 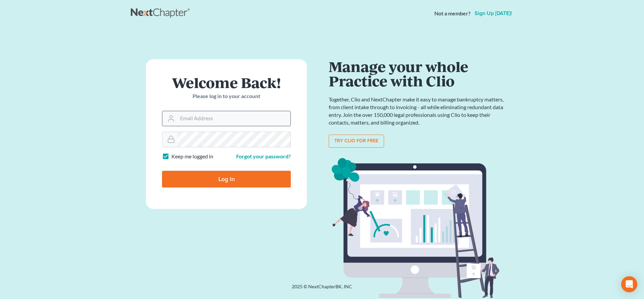 I want to click on div: Open Intercom Messenger, so click(x=629, y=284).